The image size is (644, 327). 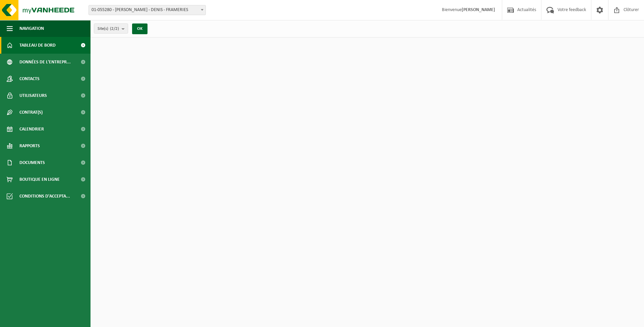 I want to click on span: 01-055280 - SRL BERTIAUX - DENIS - FRAMERIES, so click(x=147, y=10).